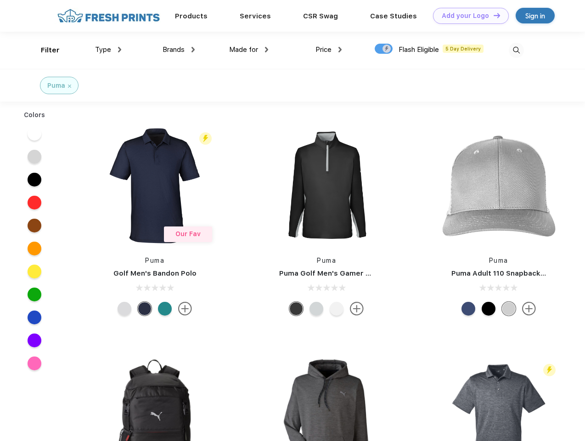 The image size is (585, 441). I want to click on span: Our Fav, so click(188, 234).